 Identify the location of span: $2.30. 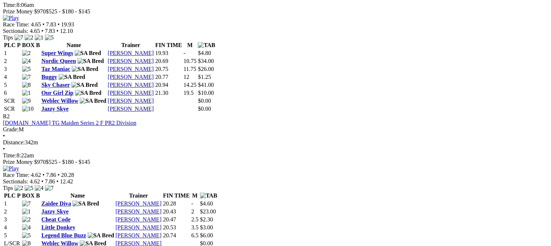
(206, 220).